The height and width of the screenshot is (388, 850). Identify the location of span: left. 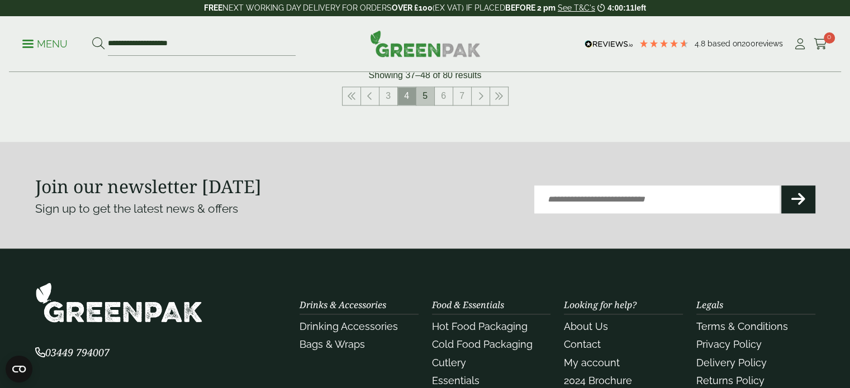
(640, 8).